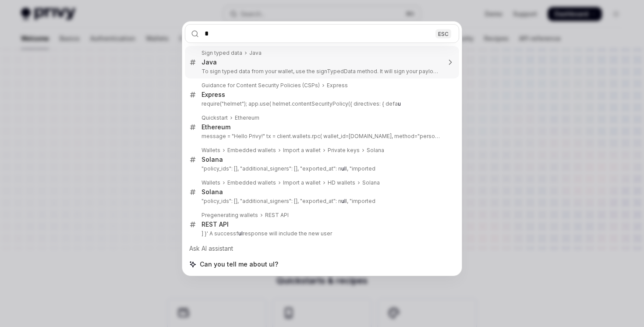  Describe the element at coordinates (321, 71) in the screenshot. I see `p: To sign typed data from your wallet, use the signTypedData method. It will sign your payload, and` at that location.